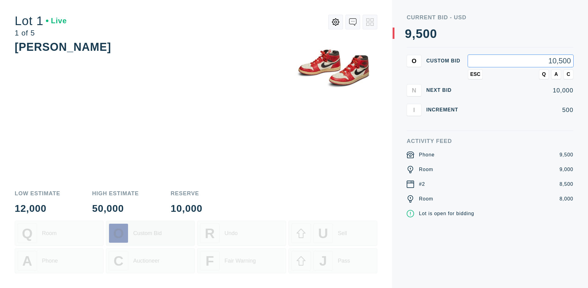 This screenshot has width=588, height=288. What do you see at coordinates (333, 233) in the screenshot?
I see `button: USell` at bounding box center [333, 233].